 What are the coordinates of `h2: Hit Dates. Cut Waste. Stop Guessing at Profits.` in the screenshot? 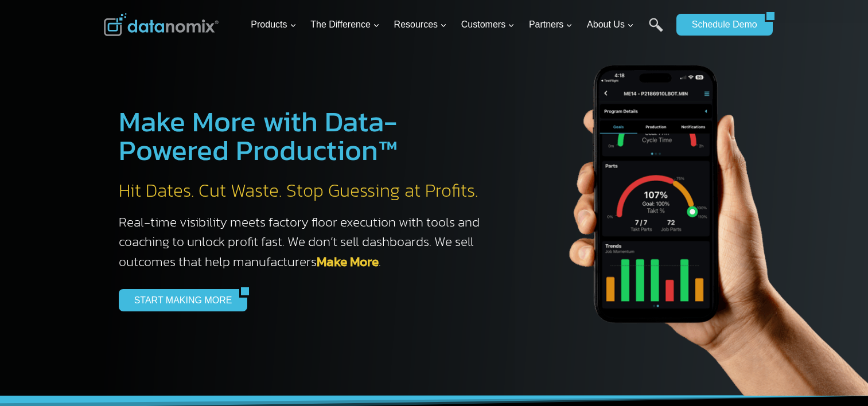 It's located at (305, 191).